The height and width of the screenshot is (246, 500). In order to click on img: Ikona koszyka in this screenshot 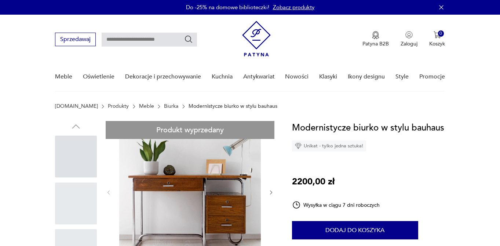, I will do `click(437, 35)`.